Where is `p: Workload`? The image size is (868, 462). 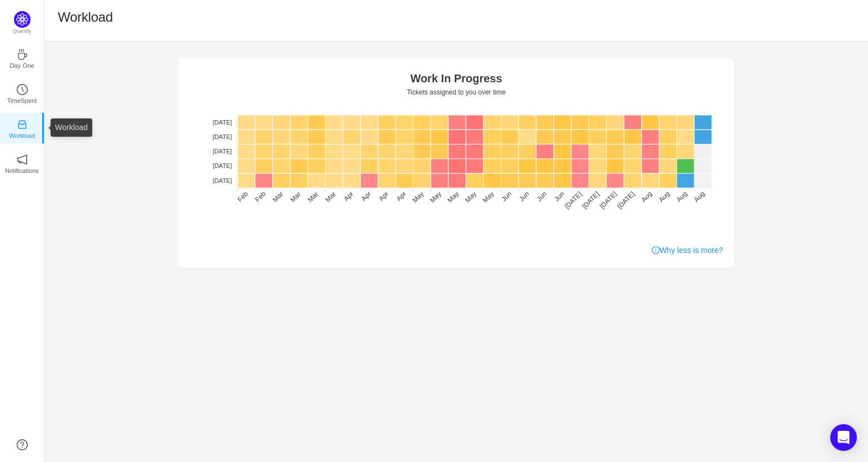
p: Workload is located at coordinates (22, 136).